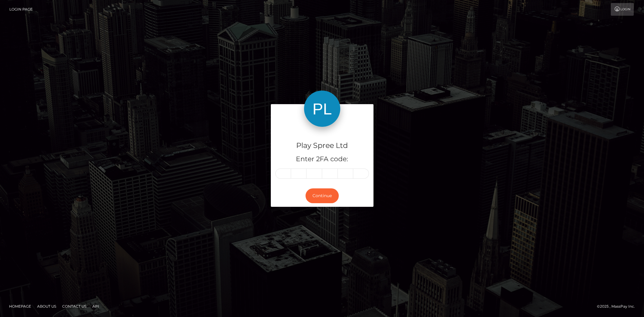 The height and width of the screenshot is (317, 644). I want to click on a: API, so click(96, 306).